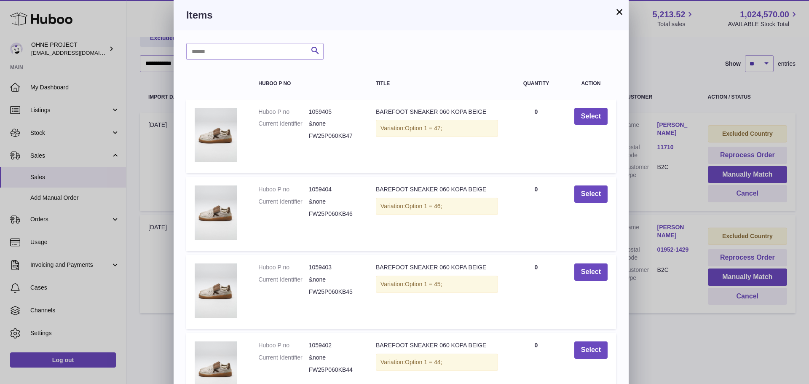 The image size is (809, 384). Describe the element at coordinates (334, 214) in the screenshot. I see `dd: FW25P060KB46` at that location.